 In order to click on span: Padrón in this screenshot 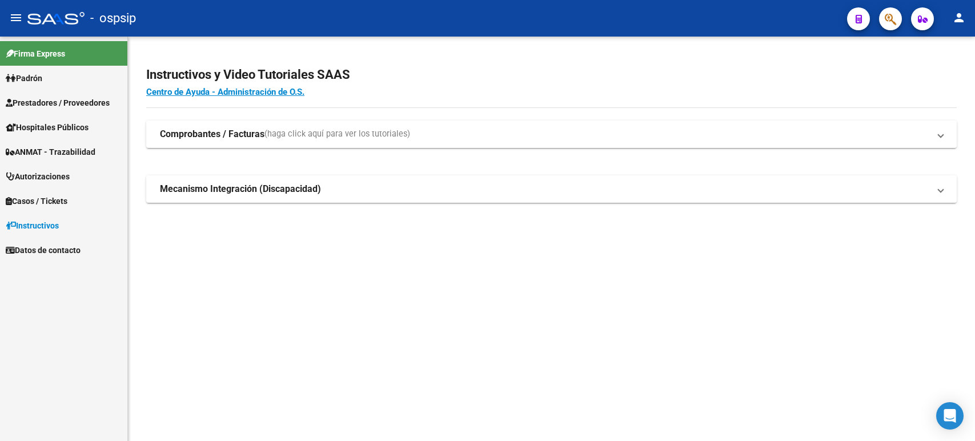, I will do `click(24, 78)`.